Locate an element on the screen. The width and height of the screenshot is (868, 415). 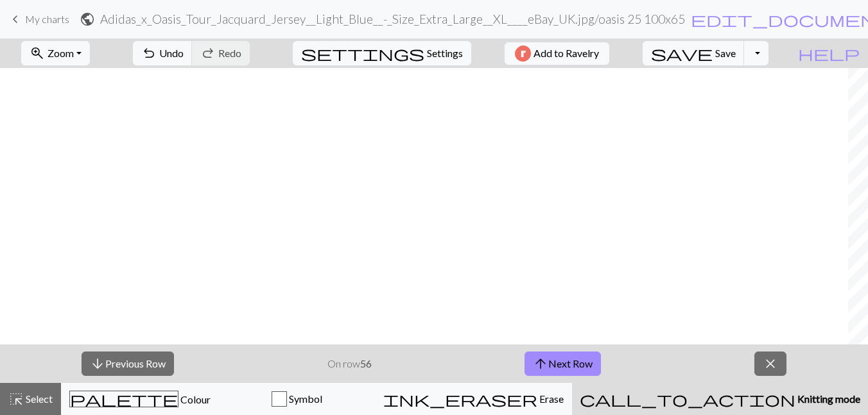
span: zoom_in is located at coordinates (37, 53).